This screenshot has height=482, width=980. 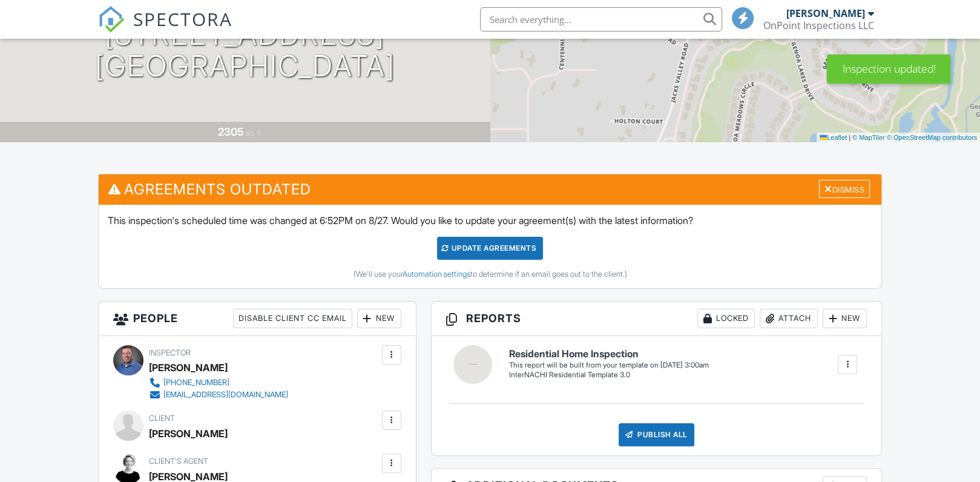 I want to click on span: Client, so click(x=162, y=418).